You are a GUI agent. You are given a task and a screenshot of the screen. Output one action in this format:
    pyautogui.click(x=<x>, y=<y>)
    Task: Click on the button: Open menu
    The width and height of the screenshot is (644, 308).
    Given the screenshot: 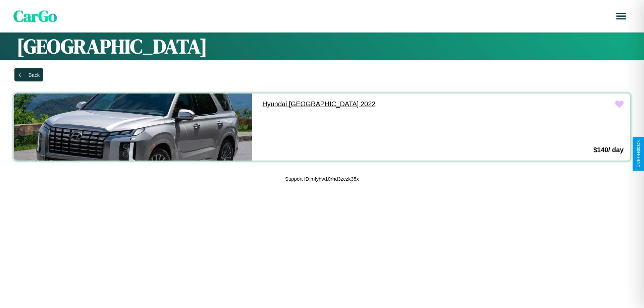 What is the action you would take?
    pyautogui.click(x=621, y=16)
    